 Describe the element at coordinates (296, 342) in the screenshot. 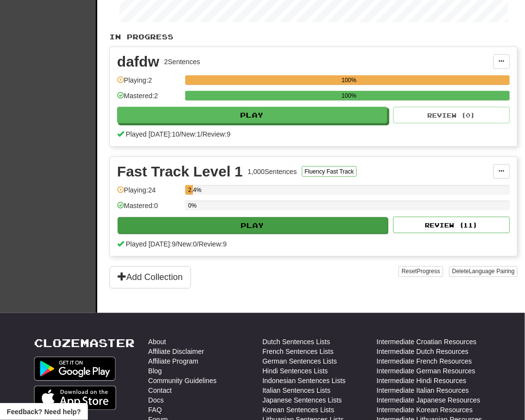

I see `a: Dutch Sentences Lists` at that location.